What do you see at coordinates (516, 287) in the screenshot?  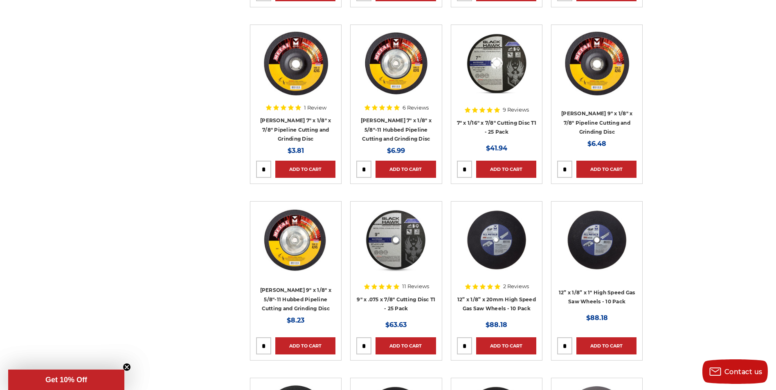 I see `span: 2 Reviews` at bounding box center [516, 287].